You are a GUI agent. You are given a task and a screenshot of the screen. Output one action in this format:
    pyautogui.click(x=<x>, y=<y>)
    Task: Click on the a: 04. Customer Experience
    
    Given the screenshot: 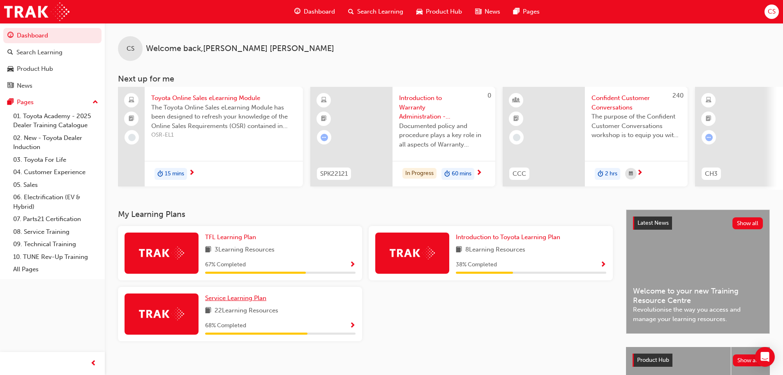 What is the action you would take?
    pyautogui.click(x=55, y=172)
    